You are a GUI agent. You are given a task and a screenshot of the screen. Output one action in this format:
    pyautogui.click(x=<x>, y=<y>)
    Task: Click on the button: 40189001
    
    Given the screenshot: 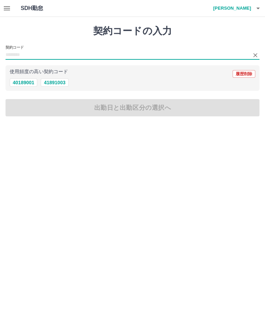 What is the action you would take?
    pyautogui.click(x=23, y=82)
    